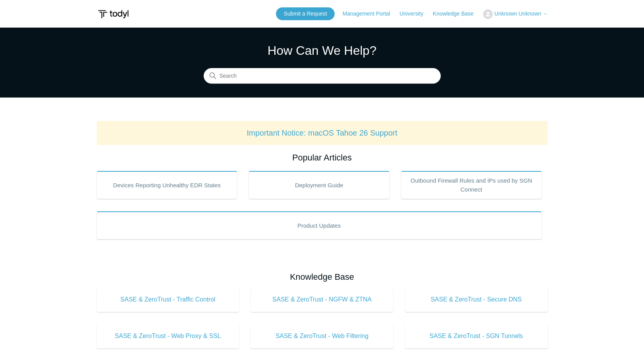 The image size is (644, 359). I want to click on h2: Knowledge Base, so click(322, 276).